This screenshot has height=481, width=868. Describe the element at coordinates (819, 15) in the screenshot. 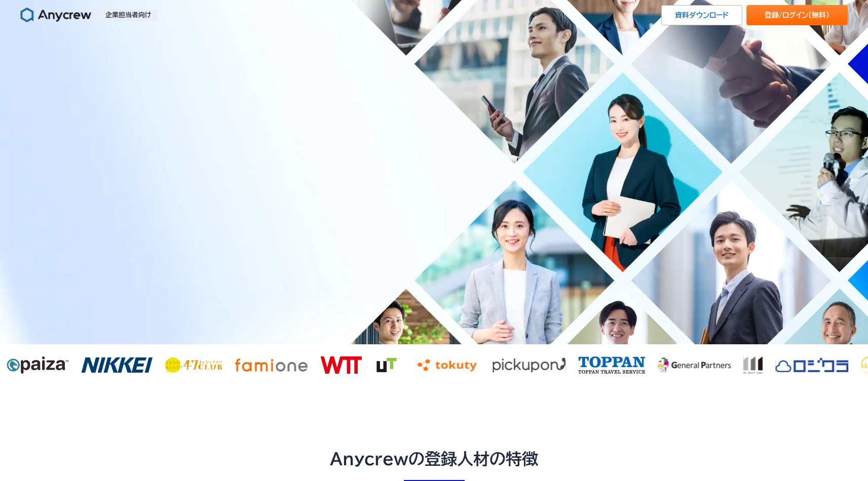

I see `span: （無料）` at that location.